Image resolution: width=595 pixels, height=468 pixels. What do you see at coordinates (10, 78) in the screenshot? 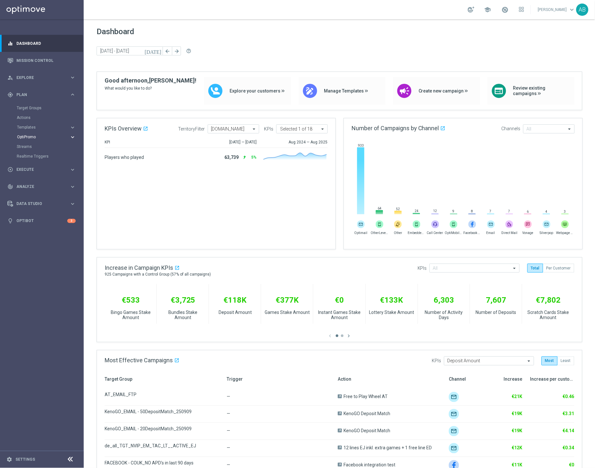
I see `i: person_search` at bounding box center [10, 78].